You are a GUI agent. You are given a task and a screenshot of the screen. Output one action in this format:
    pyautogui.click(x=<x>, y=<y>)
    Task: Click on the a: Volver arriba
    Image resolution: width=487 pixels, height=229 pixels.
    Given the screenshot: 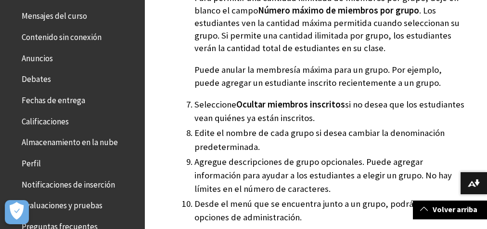 What is the action you would take?
    pyautogui.click(x=450, y=209)
    